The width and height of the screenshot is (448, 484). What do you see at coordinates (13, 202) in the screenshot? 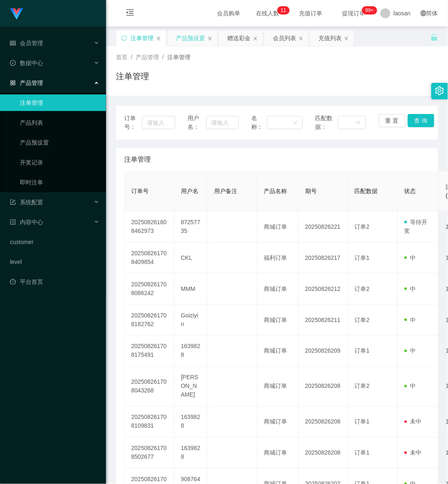
I see `i: 图标: form` at bounding box center [13, 202].